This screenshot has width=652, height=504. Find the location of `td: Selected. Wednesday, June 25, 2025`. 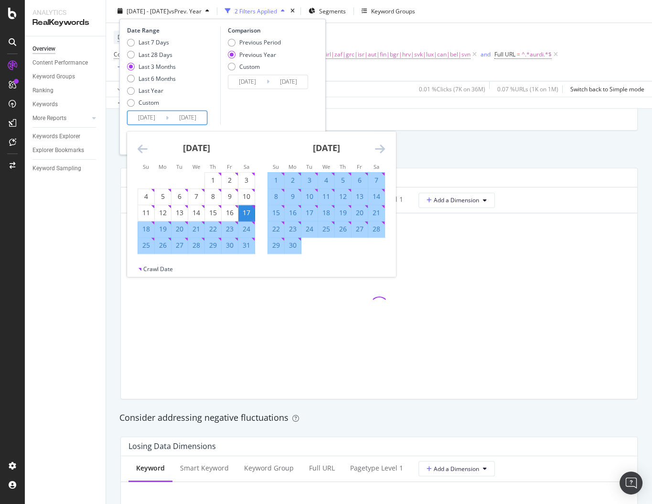

td: Selected. Wednesday, June 25, 2025 is located at coordinates (326, 229).